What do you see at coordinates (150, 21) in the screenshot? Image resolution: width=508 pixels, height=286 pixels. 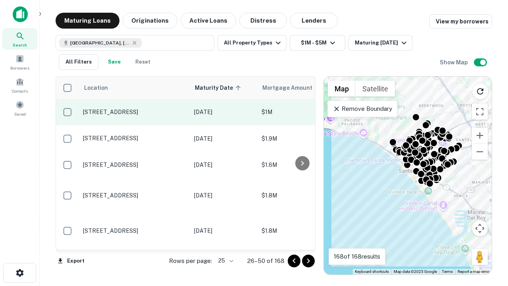 I see `button: Originations` at bounding box center [150, 21].